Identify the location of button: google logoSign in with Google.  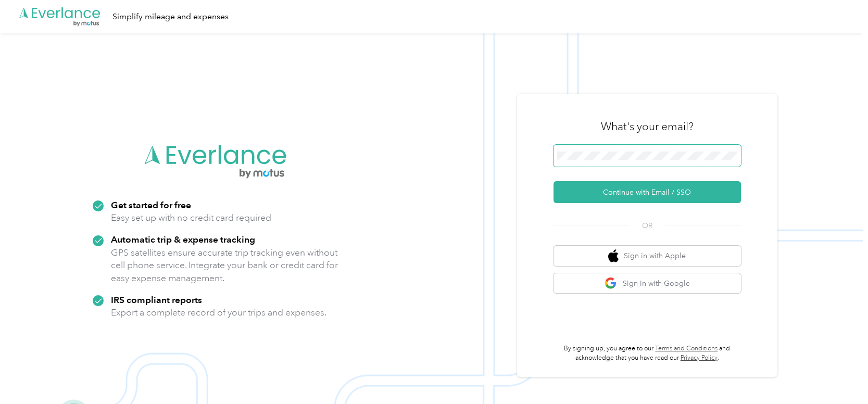
(647, 283).